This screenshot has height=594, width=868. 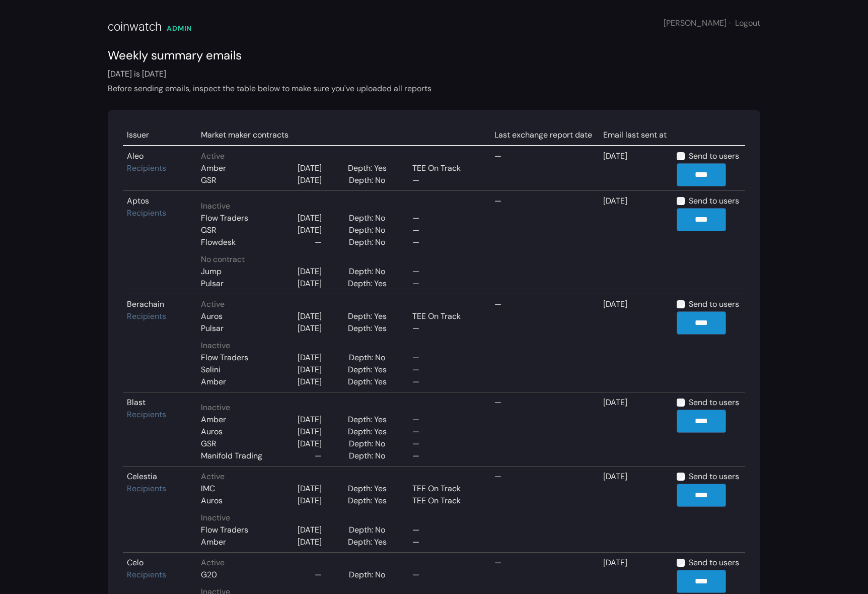 I want to click on div: Flowdesk, so click(x=218, y=242).